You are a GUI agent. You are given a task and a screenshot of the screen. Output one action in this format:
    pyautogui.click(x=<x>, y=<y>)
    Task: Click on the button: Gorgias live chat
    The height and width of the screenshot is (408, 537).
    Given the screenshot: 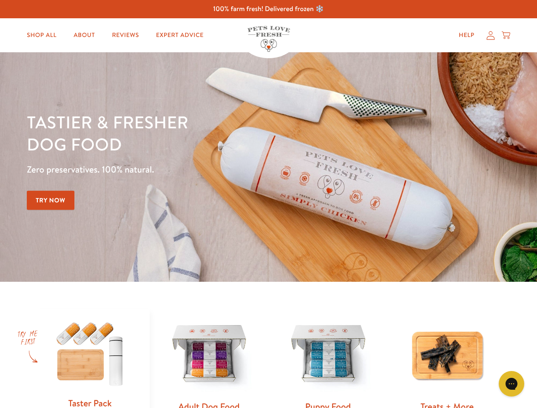 What is the action you would take?
    pyautogui.click(x=17, y=16)
    